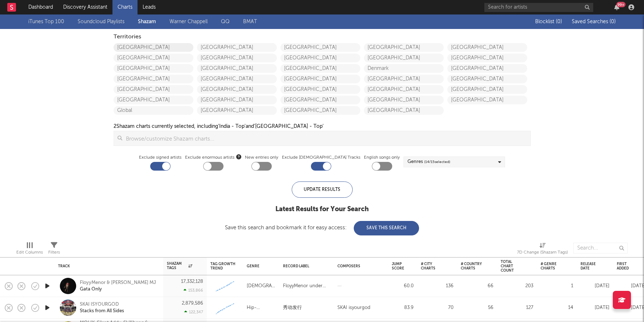  Describe the element at coordinates (102, 305) in the screenshot. I see `div: SKAI ISYOURGOD` at that location.